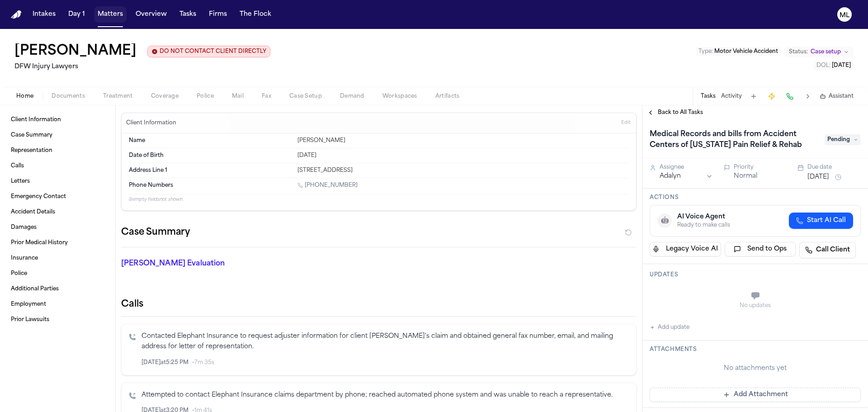  What do you see at coordinates (151, 123) in the screenshot?
I see `h3: Client Information` at bounding box center [151, 123].